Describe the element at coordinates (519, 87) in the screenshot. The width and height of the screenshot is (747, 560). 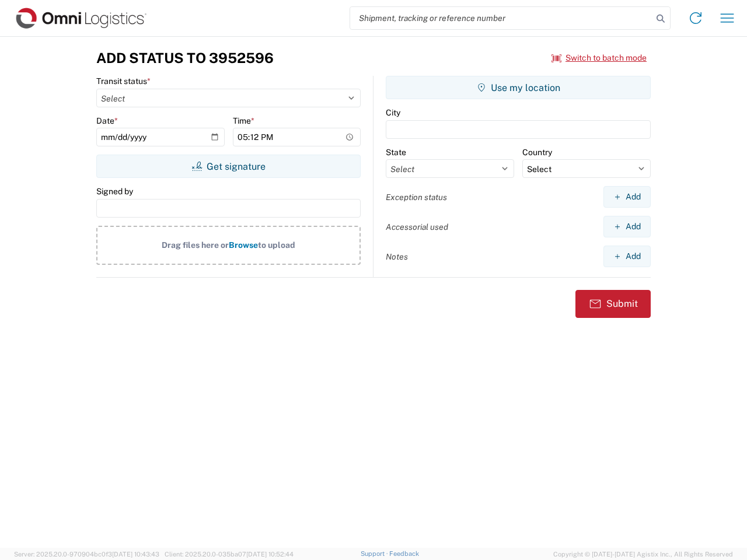
I see `button: Use my location` at that location.